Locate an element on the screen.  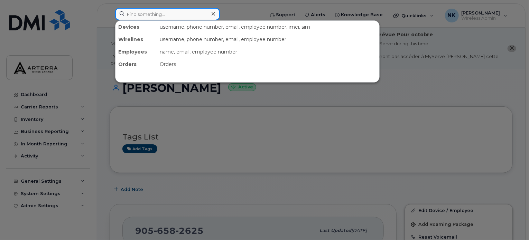
div: Wirelines is located at coordinates (136, 39).